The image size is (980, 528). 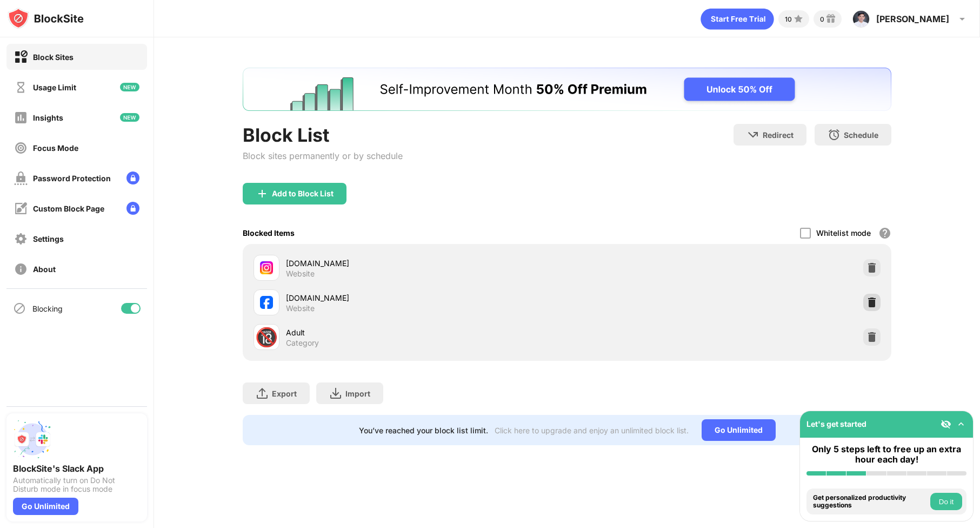 What do you see at coordinates (77, 468) in the screenshot?
I see `div: BlockSite's Slack App` at bounding box center [77, 468].